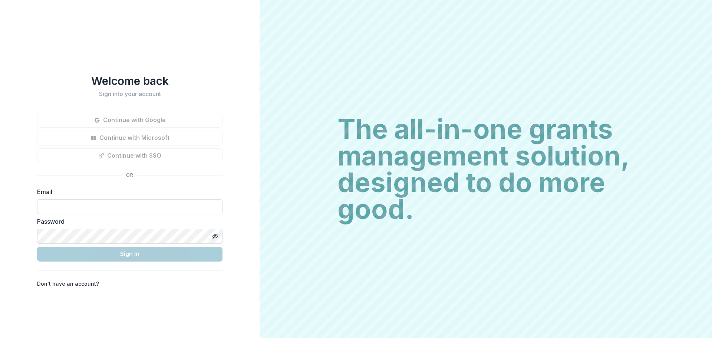 This screenshot has width=712, height=338. What do you see at coordinates (130, 156) in the screenshot?
I see `button: Continue with SSO` at bounding box center [130, 156].